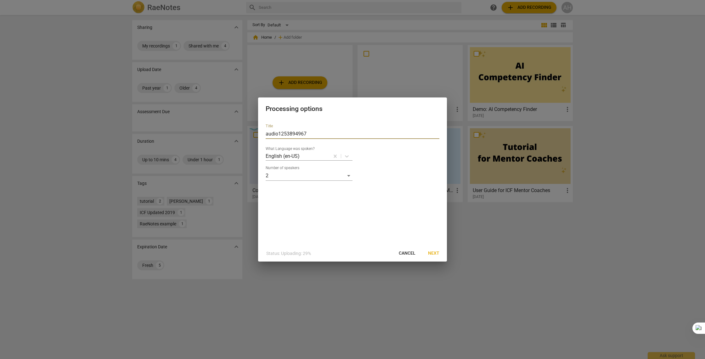 The width and height of the screenshot is (705, 359). Describe the element at coordinates (282, 168) in the screenshot. I see `label: Number of speakers` at that location.